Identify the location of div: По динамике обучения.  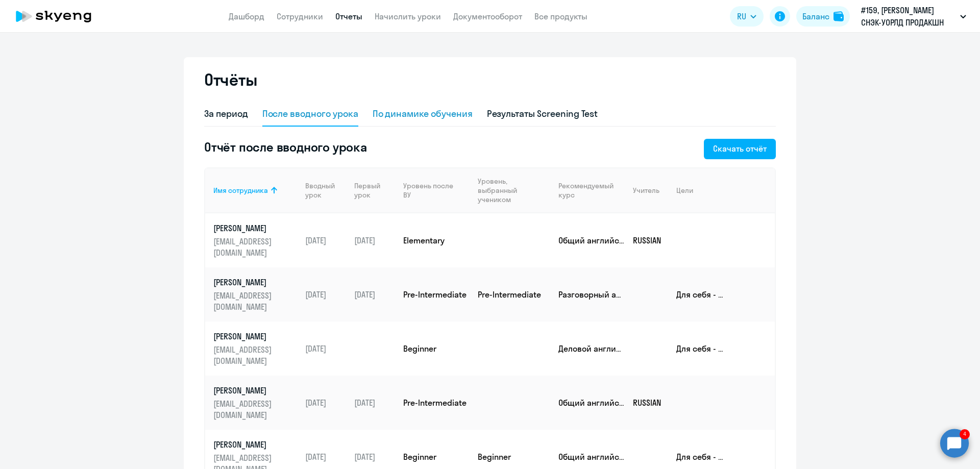
(423, 114).